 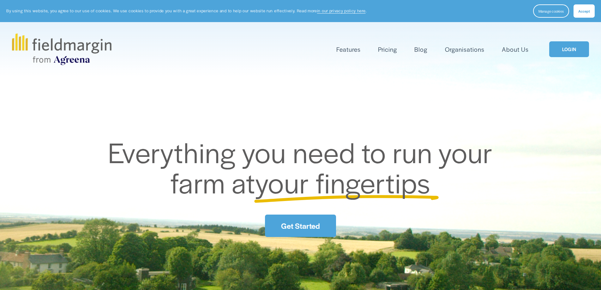 What do you see at coordinates (420, 49) in the screenshot?
I see `a: Blog` at bounding box center [420, 49].